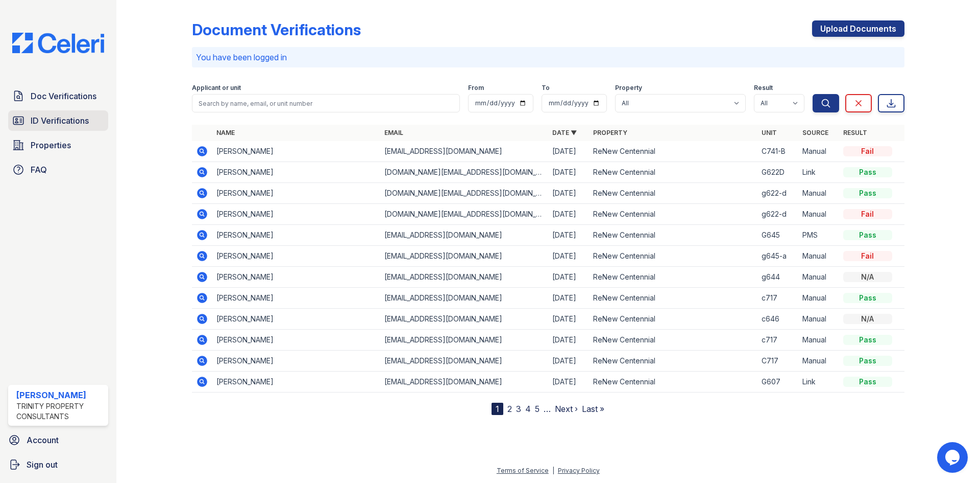 This screenshot has height=483, width=980. I want to click on a: Unit, so click(770, 132).